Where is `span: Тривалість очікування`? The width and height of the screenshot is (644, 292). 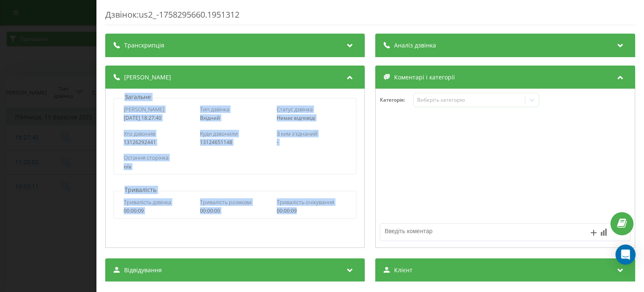 span: Тривалість очікування is located at coordinates (305, 202).